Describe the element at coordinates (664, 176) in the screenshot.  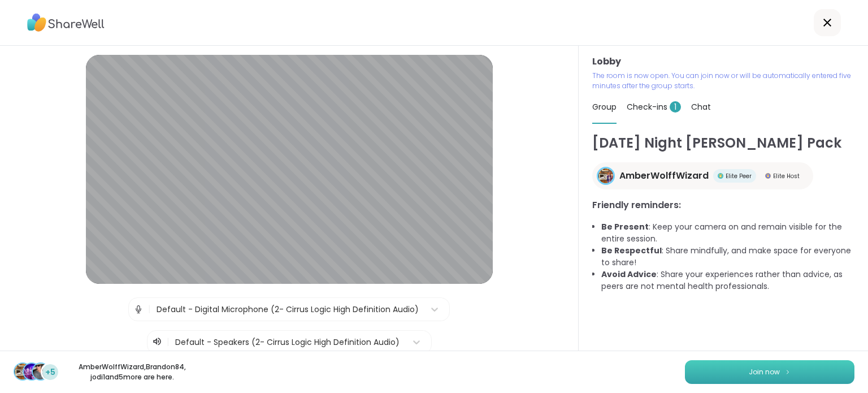
I see `span: AmberWolffWizard` at that location.